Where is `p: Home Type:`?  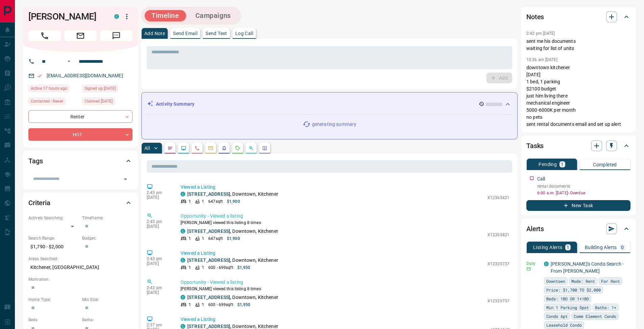
p: Home Type: is located at coordinates (53, 300).